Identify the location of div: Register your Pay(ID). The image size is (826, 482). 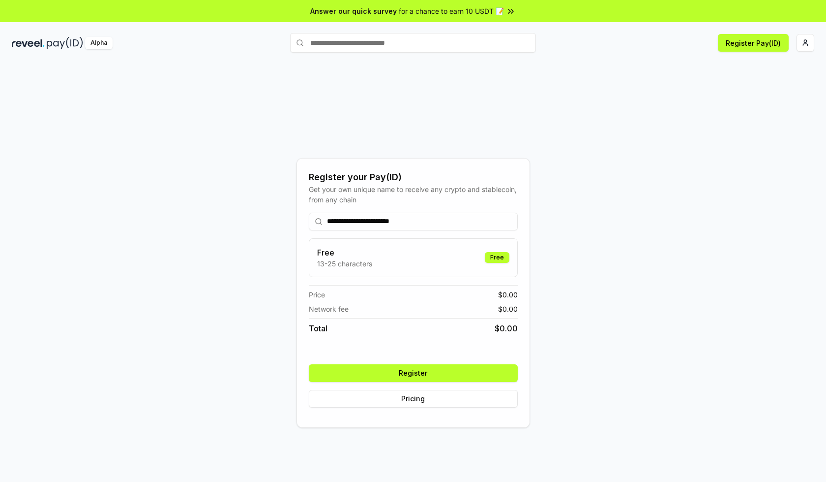
(413, 177).